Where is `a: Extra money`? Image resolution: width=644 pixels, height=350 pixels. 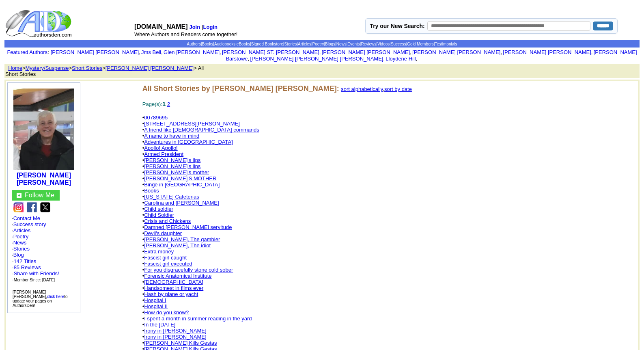 a: Extra money is located at coordinates (159, 251).